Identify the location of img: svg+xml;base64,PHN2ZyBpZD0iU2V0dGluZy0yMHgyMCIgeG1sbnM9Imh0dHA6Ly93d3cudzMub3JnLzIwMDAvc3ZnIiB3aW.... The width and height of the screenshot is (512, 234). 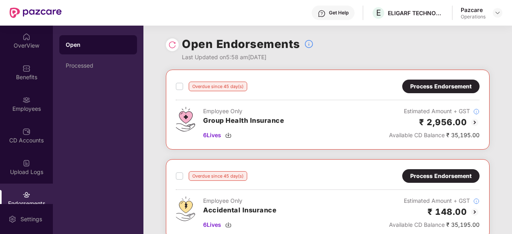
(12, 220).